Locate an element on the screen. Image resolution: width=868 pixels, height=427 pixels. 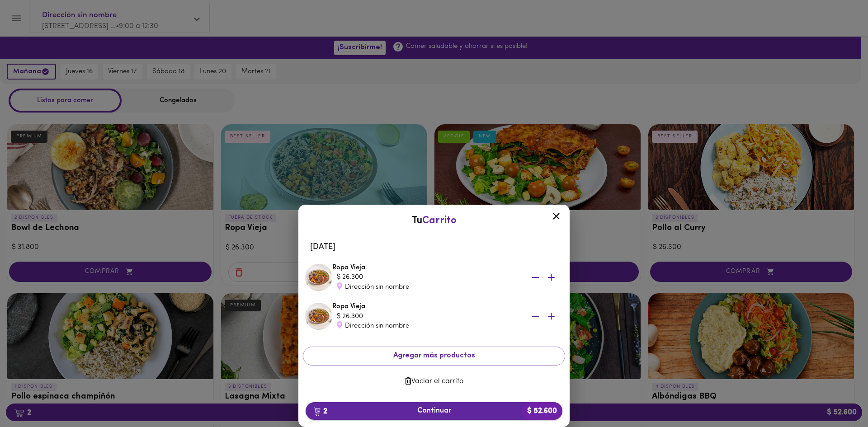
span: Carrito is located at coordinates (439, 220).